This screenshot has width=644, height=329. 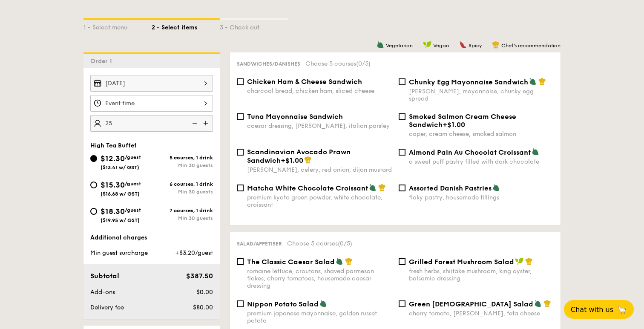 What do you see at coordinates (194, 123) in the screenshot?
I see `img: icon-reduce.1d2dbef1.svg` at bounding box center [194, 123].